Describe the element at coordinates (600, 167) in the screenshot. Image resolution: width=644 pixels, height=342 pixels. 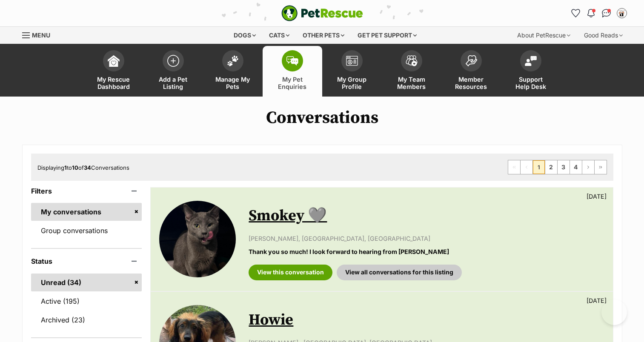
I see `a: Last page` at that location.